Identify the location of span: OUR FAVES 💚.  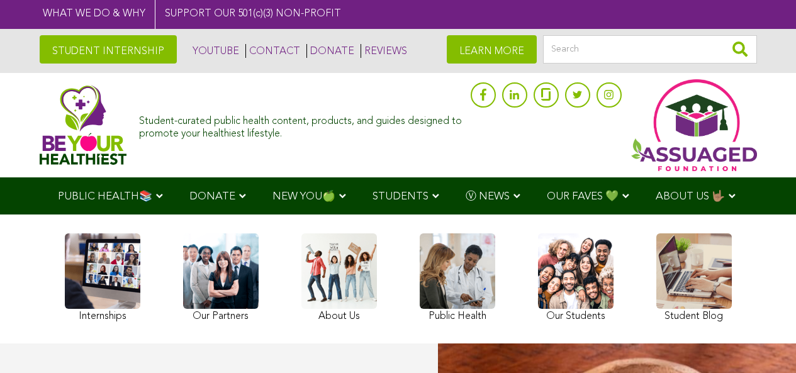
(583, 196).